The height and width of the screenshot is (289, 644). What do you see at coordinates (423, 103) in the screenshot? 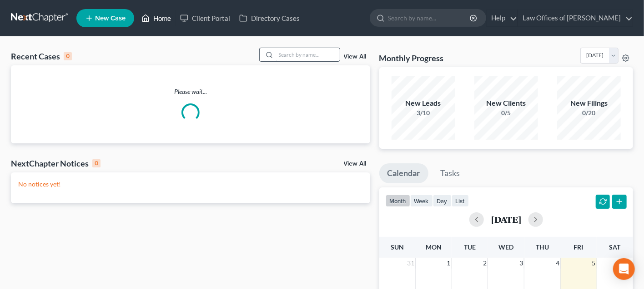
I see `div: New Leads` at bounding box center [423, 103].